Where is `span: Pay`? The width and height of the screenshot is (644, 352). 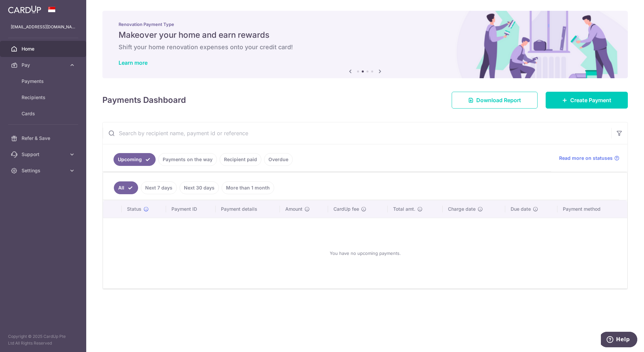
span: Pay is located at coordinates (44, 65).